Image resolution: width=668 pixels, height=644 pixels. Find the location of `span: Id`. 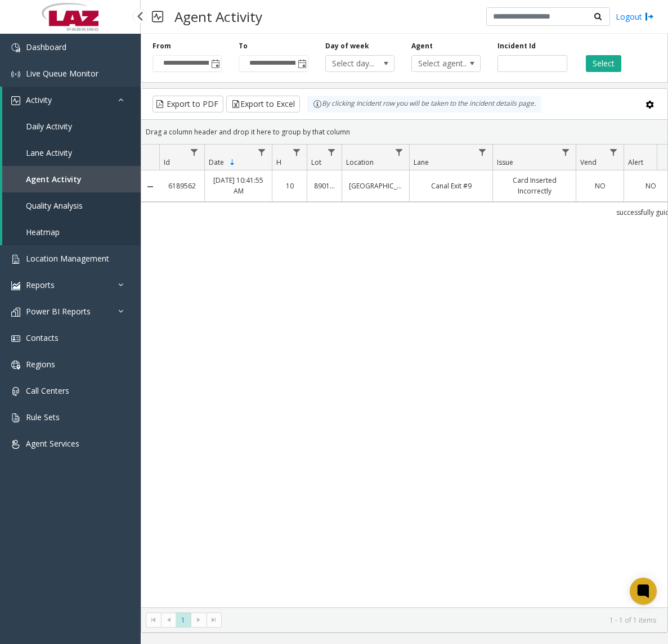

span: Id is located at coordinates (167, 162).